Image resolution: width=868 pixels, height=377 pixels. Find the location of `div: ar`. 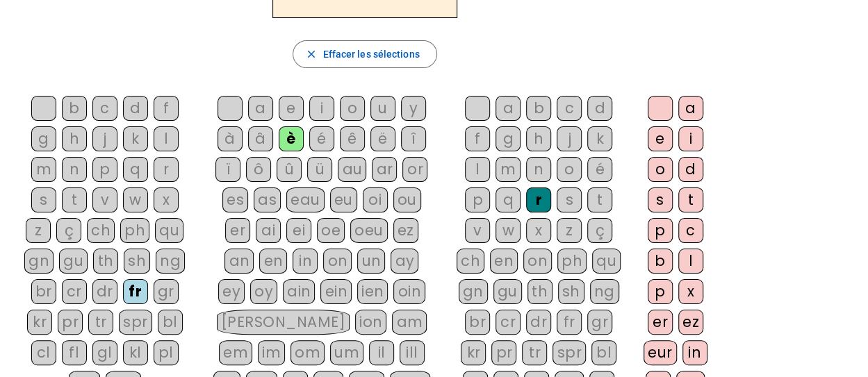

div: ar is located at coordinates (384, 169).